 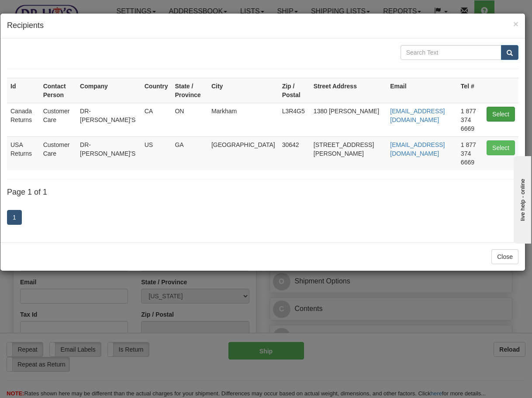 I want to click on th: Contact Person, so click(x=58, y=90).